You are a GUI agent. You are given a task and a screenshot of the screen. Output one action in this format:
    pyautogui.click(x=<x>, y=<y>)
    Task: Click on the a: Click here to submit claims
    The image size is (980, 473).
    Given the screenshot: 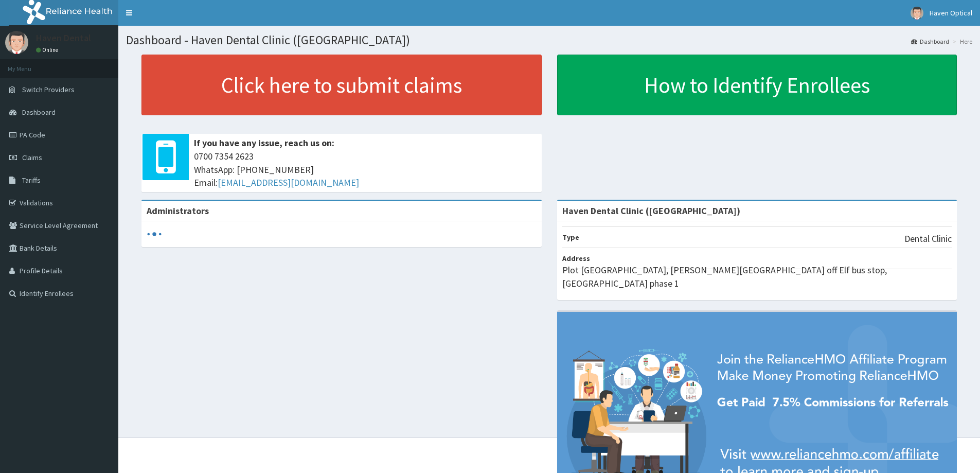 What is the action you would take?
    pyautogui.click(x=342, y=85)
    